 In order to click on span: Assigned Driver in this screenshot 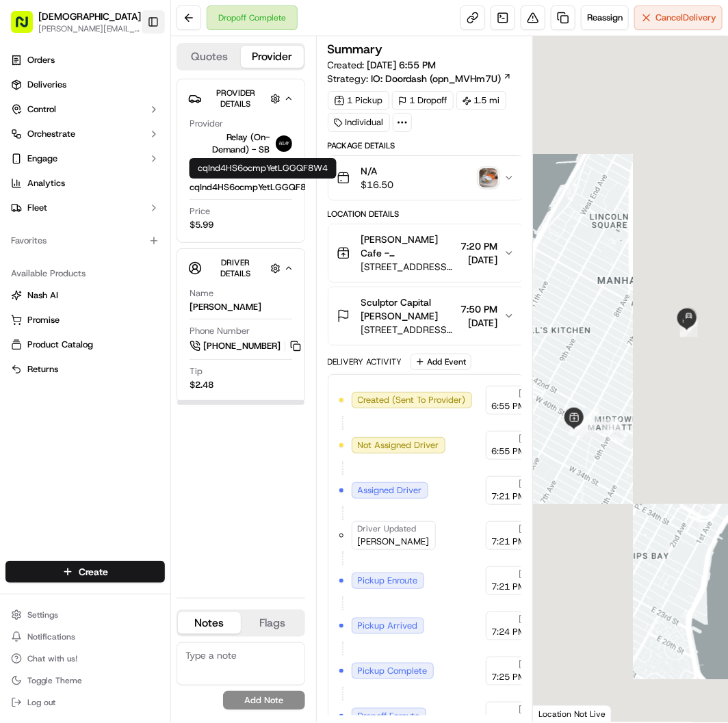, I will do `click(390, 490)`.